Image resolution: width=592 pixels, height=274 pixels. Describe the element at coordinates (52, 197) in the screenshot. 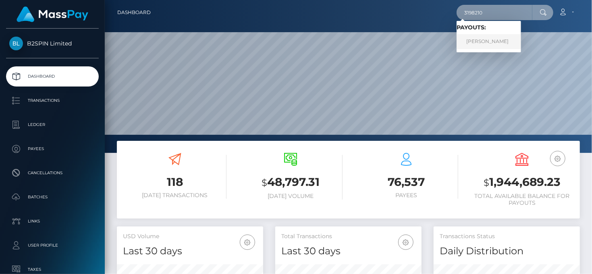

I see `p: Batches` at that location.